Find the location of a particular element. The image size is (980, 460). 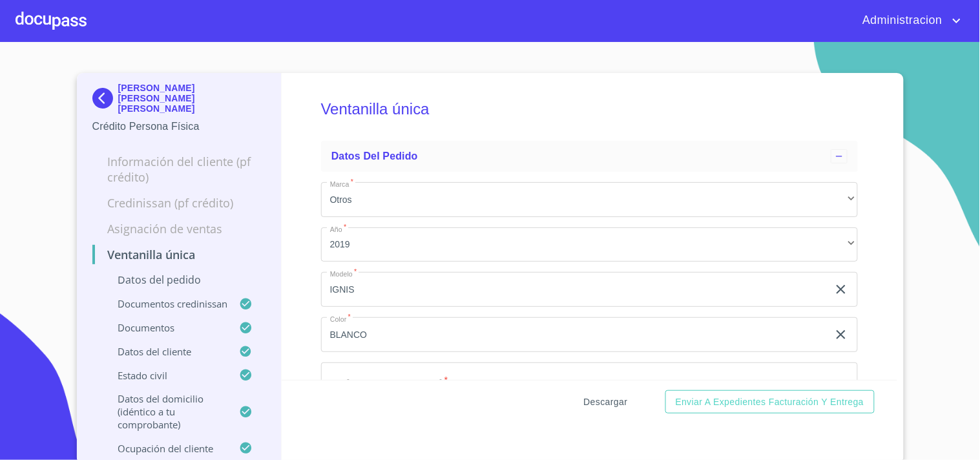

button: Enviar a Expedientes Facturación y Entrega is located at coordinates (770, 402).